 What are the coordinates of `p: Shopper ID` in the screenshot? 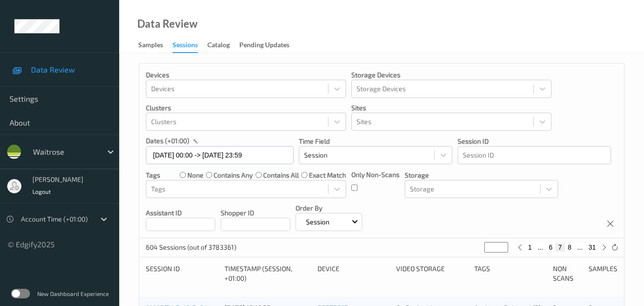 It's located at (256, 213).